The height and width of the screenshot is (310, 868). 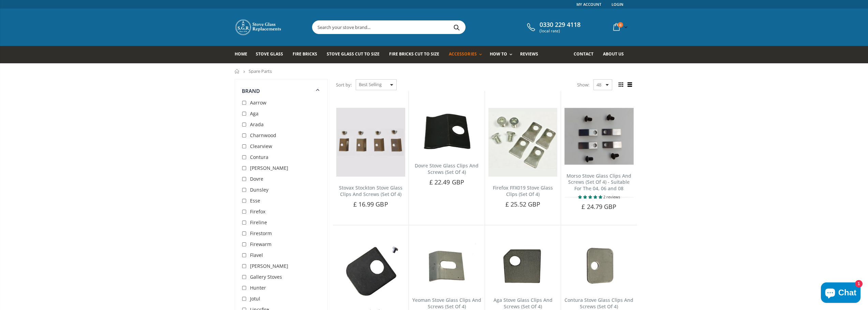 I want to click on input: Search your stove brand..., so click(x=427, y=27).